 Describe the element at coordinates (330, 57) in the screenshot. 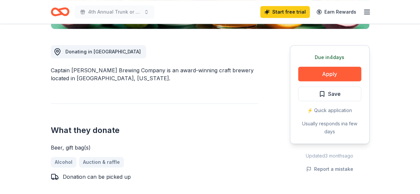

I see `div: Due in 4 days` at that location.